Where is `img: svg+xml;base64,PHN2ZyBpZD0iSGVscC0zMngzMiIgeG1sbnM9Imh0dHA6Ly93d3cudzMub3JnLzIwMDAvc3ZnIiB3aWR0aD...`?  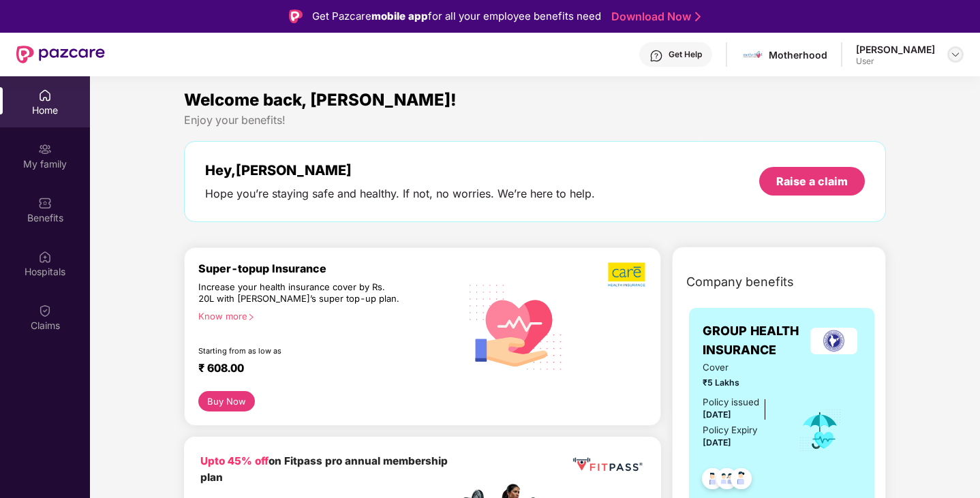
img: svg+xml;base64,PHN2ZyBpZD0iSGVscC0zMngzMiIgeG1sbnM9Imh0dHA6Ly93d3cudzMub3JnLzIwMDAvc3ZnIiB3aWR0aD... is located at coordinates (656, 56).